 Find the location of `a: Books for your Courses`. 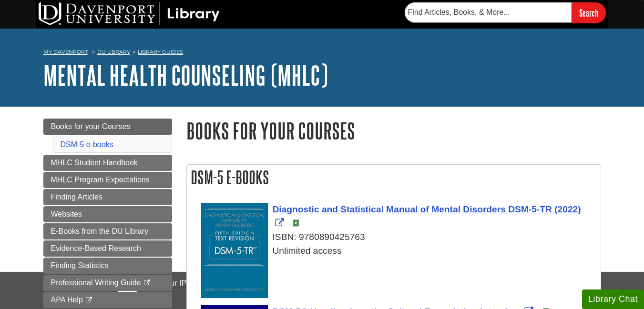

a: Books for your Courses is located at coordinates (108, 127).